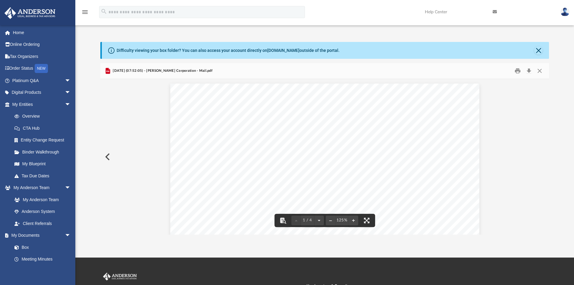 Image resolution: width=574 pixels, height=285 pixels. I want to click on a: Client Referrals, so click(43, 223).